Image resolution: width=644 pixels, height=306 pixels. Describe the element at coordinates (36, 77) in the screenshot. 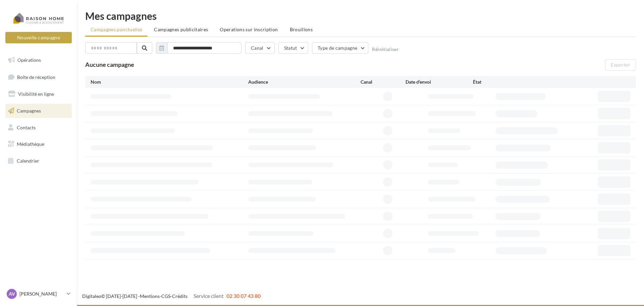

I see `span: Boîte de réception` at that location.